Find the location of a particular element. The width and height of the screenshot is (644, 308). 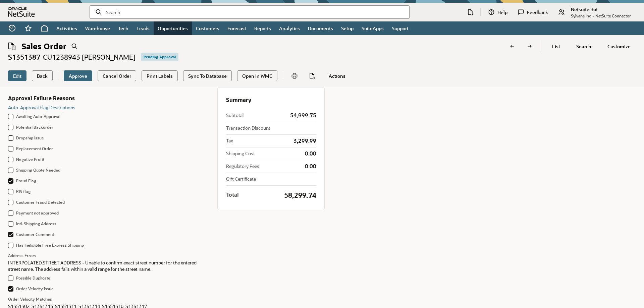

a: Shipping Quote Needed is located at coordinates (38, 170).